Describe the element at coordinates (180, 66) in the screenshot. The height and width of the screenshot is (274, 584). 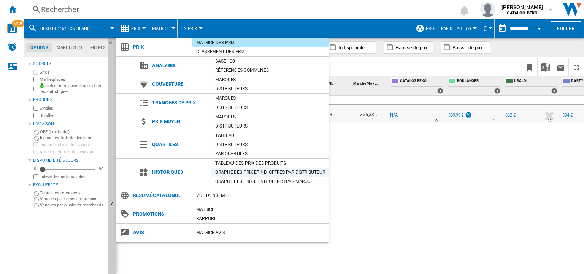
I see `span: Analyses` at that location.